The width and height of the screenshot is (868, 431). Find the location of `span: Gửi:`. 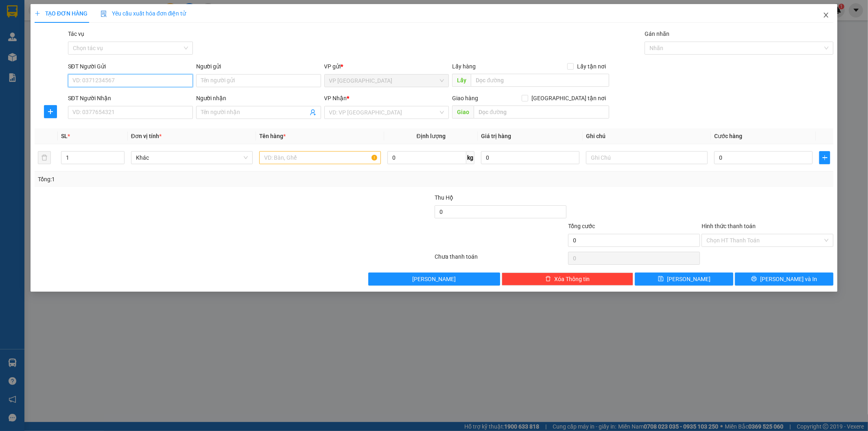

span: Gửi: is located at coordinates (13, 12).